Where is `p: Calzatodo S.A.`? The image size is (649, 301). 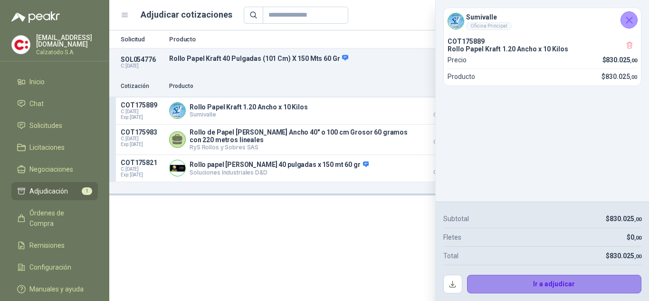 p: Calzatodo S.A. is located at coordinates (67, 52).